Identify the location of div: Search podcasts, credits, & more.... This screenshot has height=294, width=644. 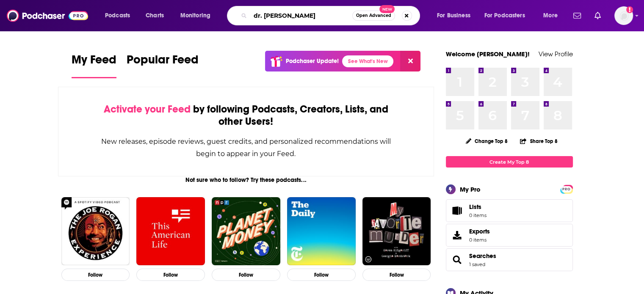
(332, 16).